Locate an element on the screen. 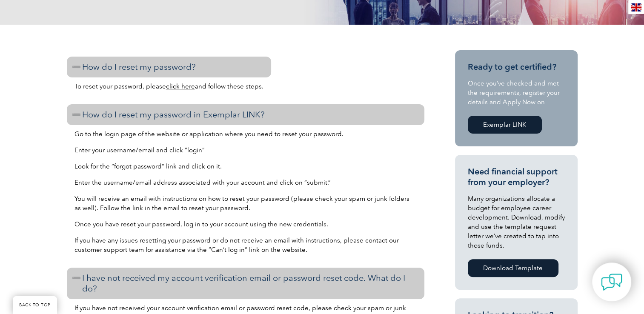 This screenshot has height=314, width=644. p: If you have any issues resetting your password or do not receive an email with instructions, plea... is located at coordinates (245, 245).